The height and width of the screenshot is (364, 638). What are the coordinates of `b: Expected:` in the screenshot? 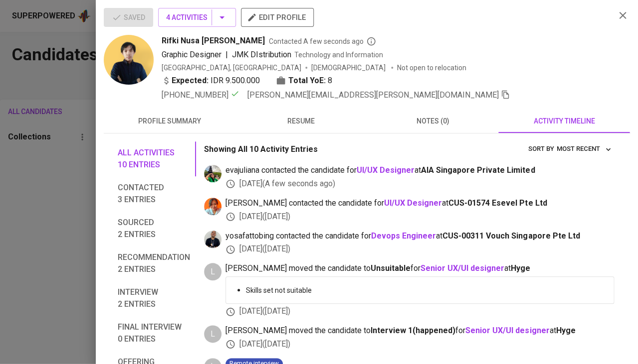 It's located at (190, 81).